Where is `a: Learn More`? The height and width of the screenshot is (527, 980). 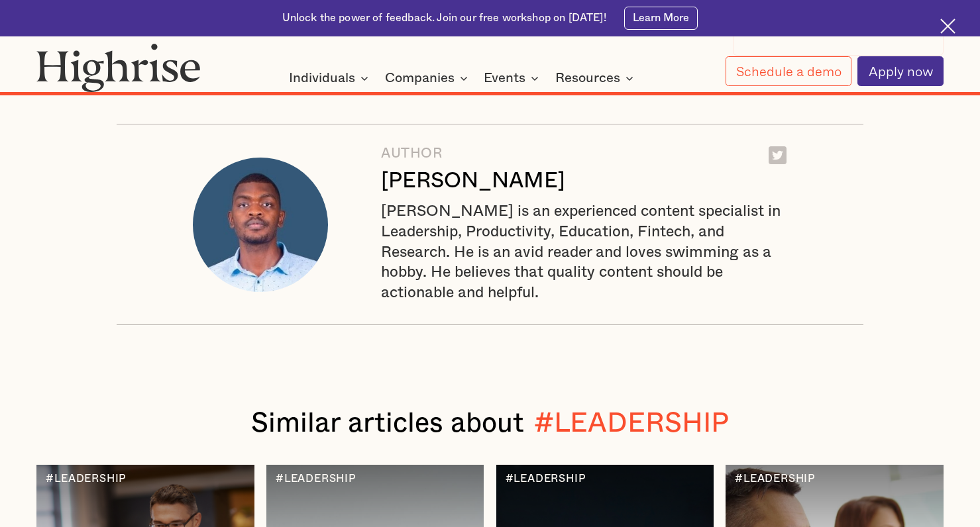 a: Learn More is located at coordinates (660, 18).